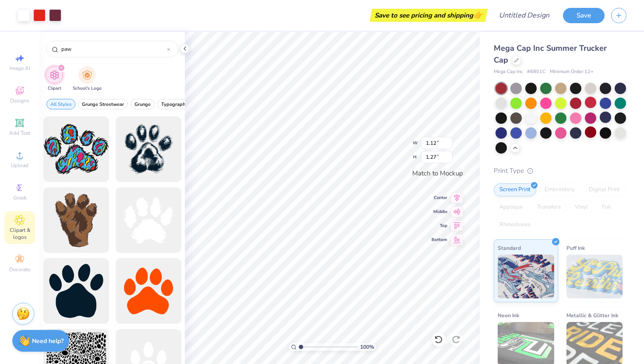  I want to click on span: Top, so click(439, 226).